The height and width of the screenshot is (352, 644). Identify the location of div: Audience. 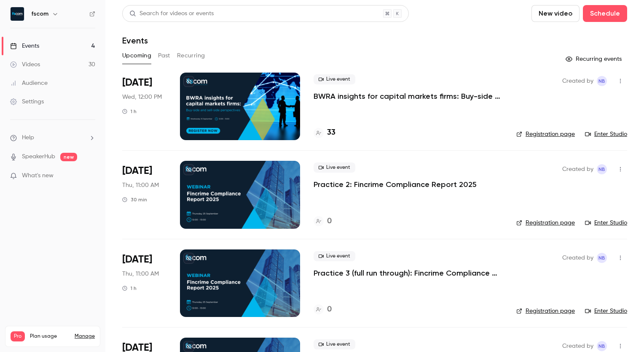
(29, 83).